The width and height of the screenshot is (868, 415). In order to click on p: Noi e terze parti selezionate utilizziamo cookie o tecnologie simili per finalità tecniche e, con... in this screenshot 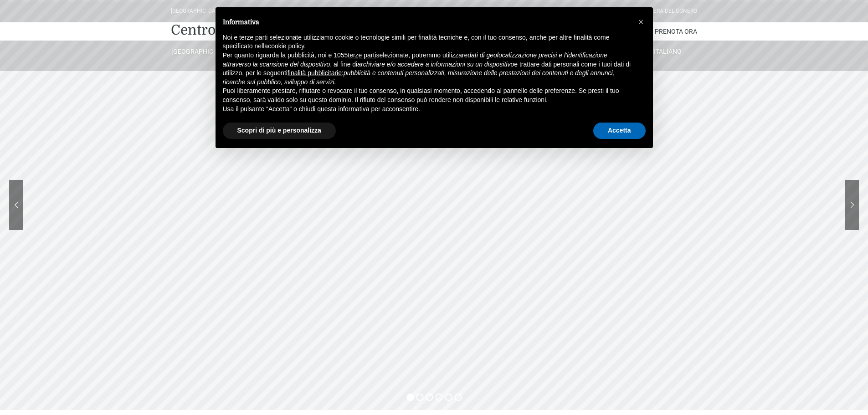, I will do `click(427, 42)`.